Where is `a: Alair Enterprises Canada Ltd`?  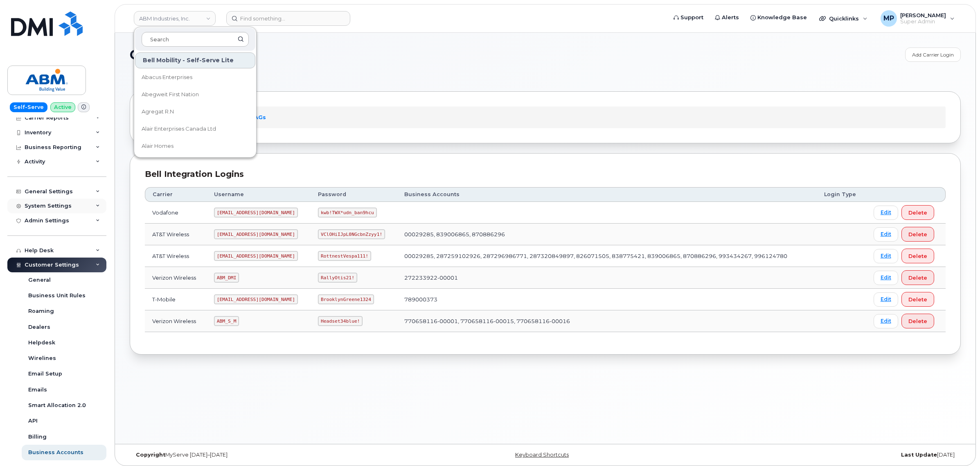
a: Alair Enterprises Canada Ltd is located at coordinates (195, 129).